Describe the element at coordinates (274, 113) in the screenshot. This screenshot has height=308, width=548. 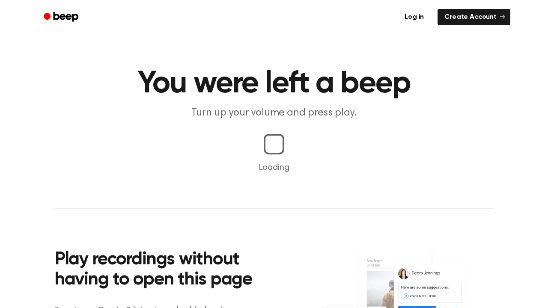
I see `p: Turn up your volume and press play.` at that location.